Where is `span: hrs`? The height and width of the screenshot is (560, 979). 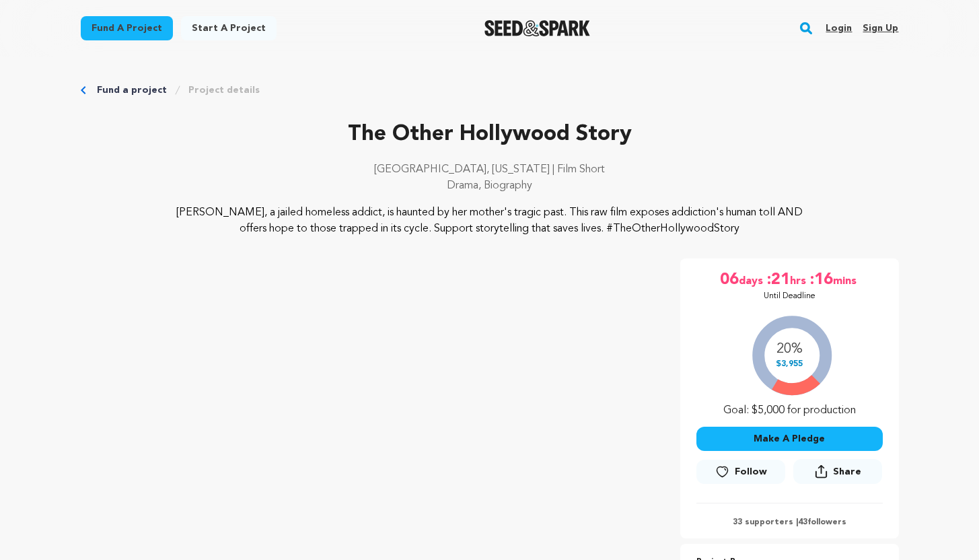
span: hrs is located at coordinates (799, 280).